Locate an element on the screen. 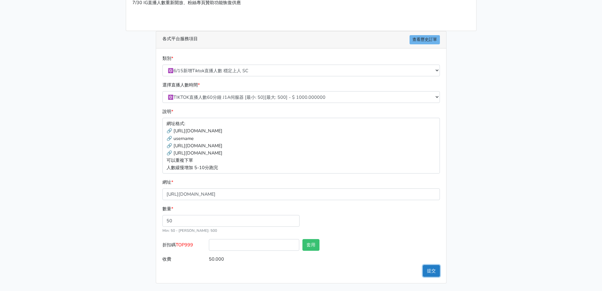  label: 類別 is located at coordinates (168, 58).